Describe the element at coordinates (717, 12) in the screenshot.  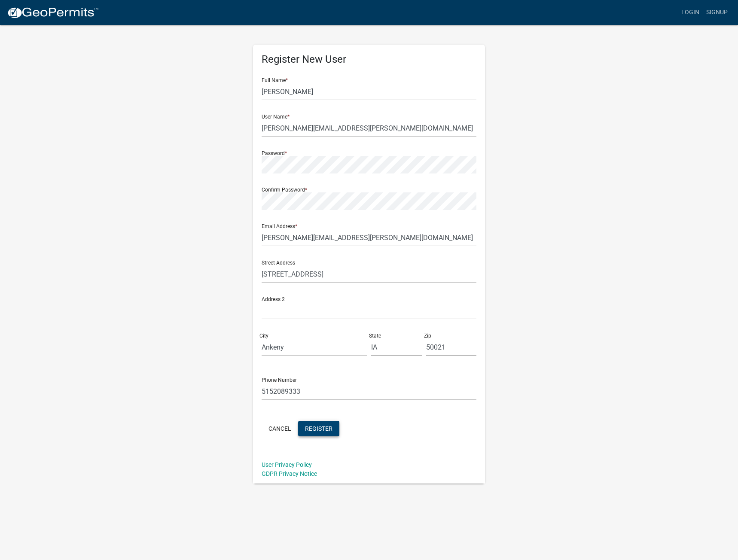
I see `a: Signup` at that location.